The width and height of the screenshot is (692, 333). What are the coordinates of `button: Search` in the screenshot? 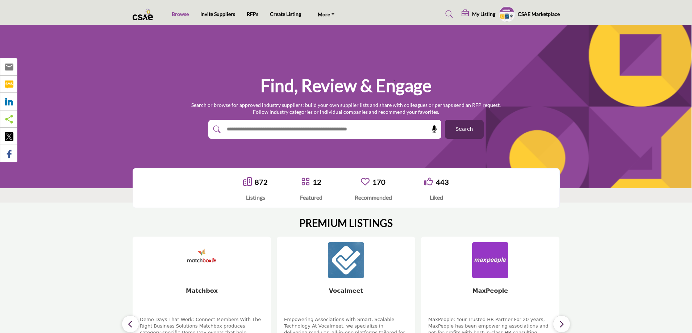 It's located at (464, 129).